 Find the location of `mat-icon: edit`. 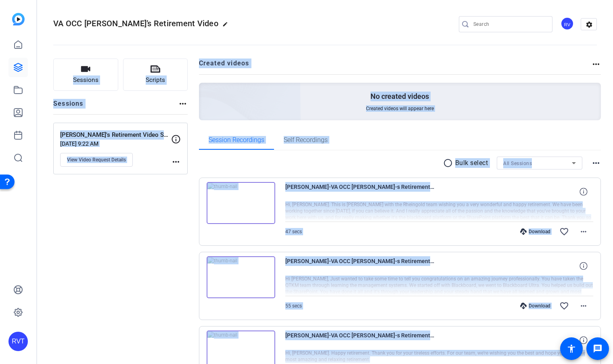

mat-icon: edit is located at coordinates (227, 26).